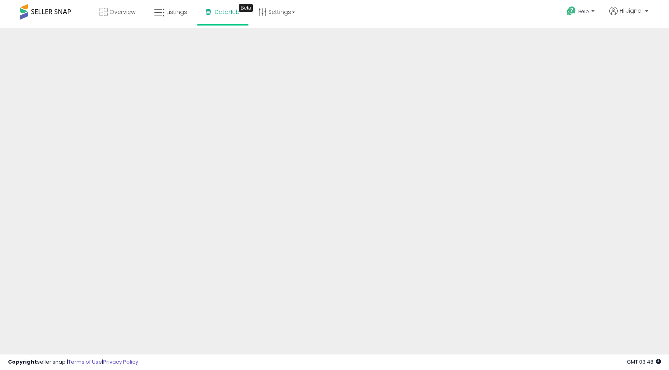  I want to click on i: Get Help, so click(571, 11).